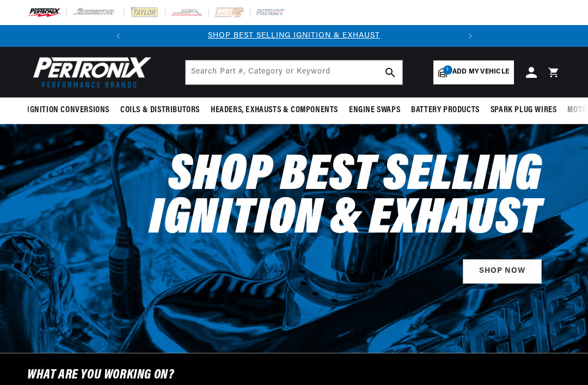 This screenshot has height=385, width=588. Describe the element at coordinates (160, 110) in the screenshot. I see `span: Coils & Distributors` at that location.